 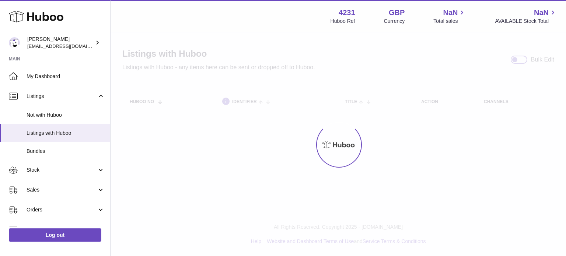 I want to click on span: Bundles, so click(x=66, y=151).